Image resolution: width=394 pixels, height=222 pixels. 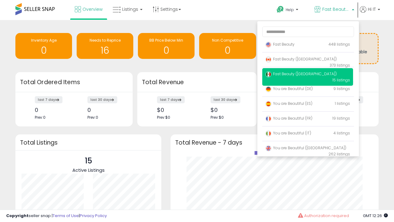 What do you see at coordinates (268, 89) in the screenshot?
I see `img: germany.png` at bounding box center [268, 89].